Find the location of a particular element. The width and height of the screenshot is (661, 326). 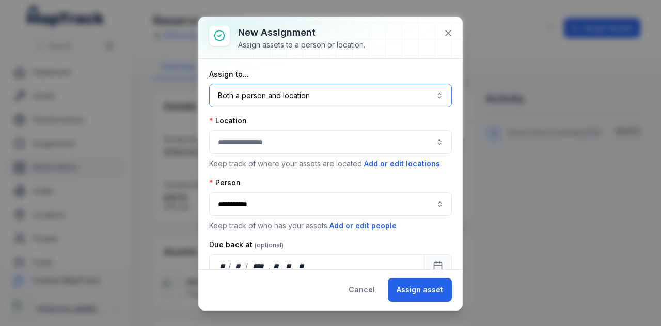

input: assignment-add:person-label is located at coordinates (331, 204).